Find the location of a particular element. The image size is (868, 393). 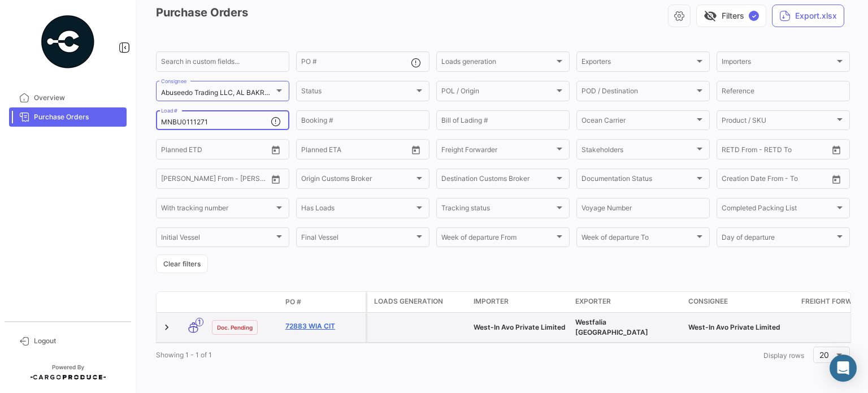

span: Ocean Carrier is located at coordinates (638, 122).